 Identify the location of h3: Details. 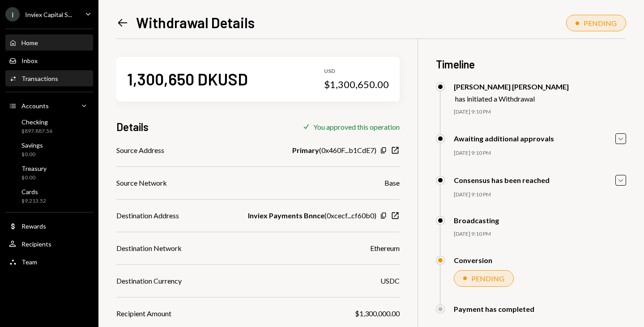
(132, 127).